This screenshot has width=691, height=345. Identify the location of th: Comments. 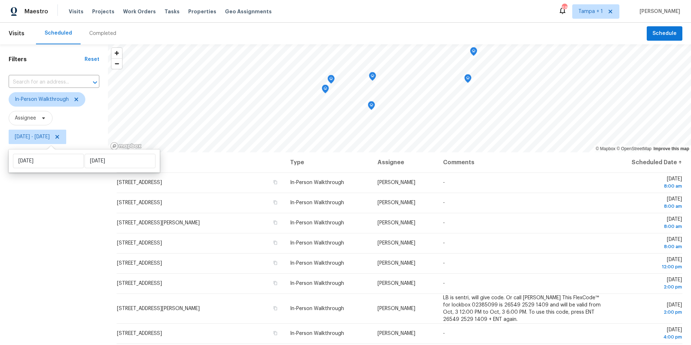
(522, 162).